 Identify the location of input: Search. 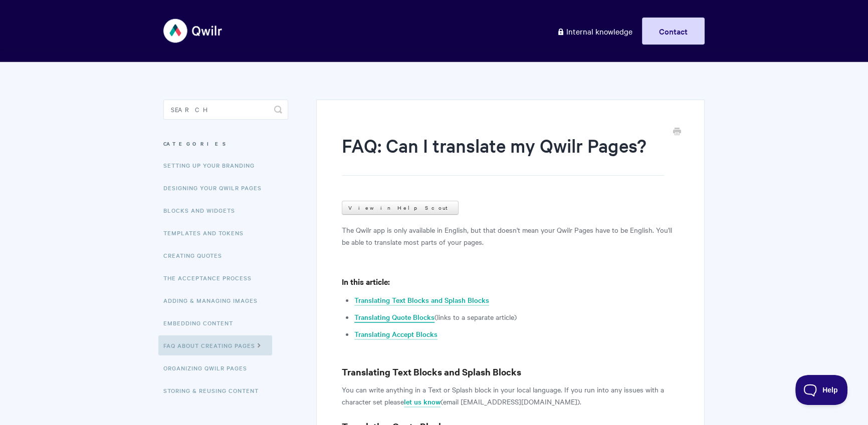
(225, 109).